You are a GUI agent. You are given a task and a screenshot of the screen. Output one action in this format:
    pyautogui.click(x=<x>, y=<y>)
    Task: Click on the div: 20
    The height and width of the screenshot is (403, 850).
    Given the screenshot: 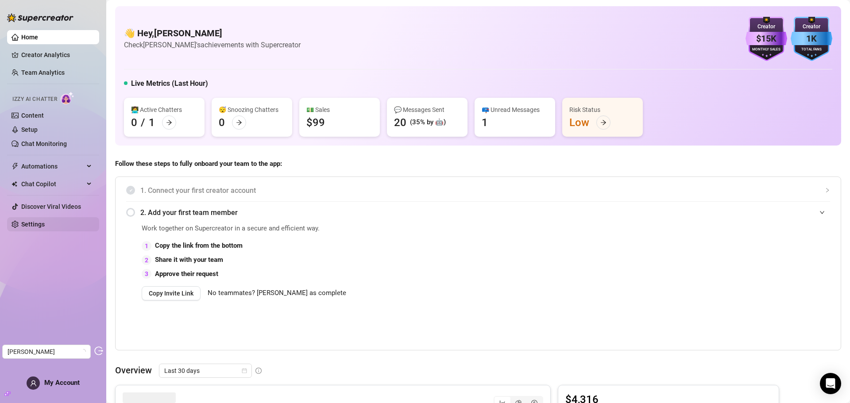 What is the action you would take?
    pyautogui.click(x=400, y=123)
    